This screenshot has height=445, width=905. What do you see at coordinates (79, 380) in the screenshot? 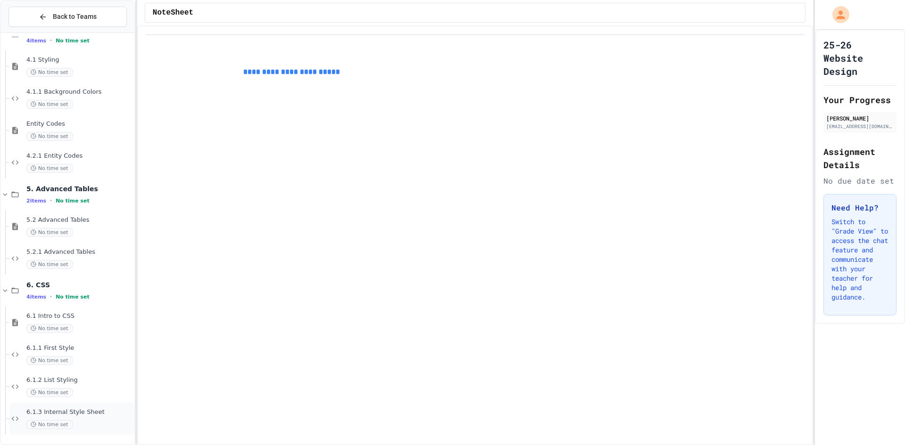
I see `span: 6.1.2 List Styling` at bounding box center [79, 380].